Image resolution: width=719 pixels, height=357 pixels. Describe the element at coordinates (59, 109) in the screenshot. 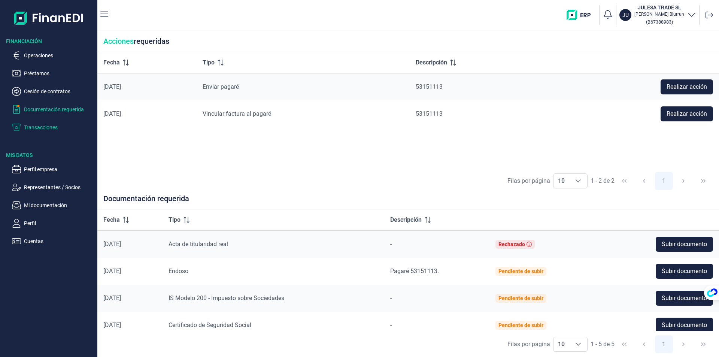

I see `p: Documentación requerida` at that location.